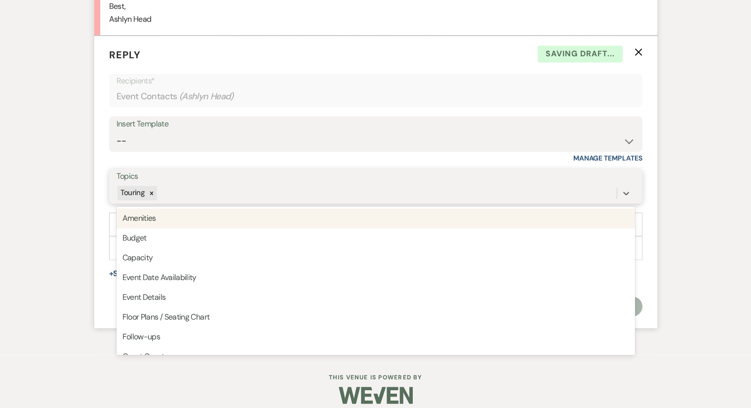 This screenshot has height=408, width=751. I want to click on label: Topics, so click(376, 176).